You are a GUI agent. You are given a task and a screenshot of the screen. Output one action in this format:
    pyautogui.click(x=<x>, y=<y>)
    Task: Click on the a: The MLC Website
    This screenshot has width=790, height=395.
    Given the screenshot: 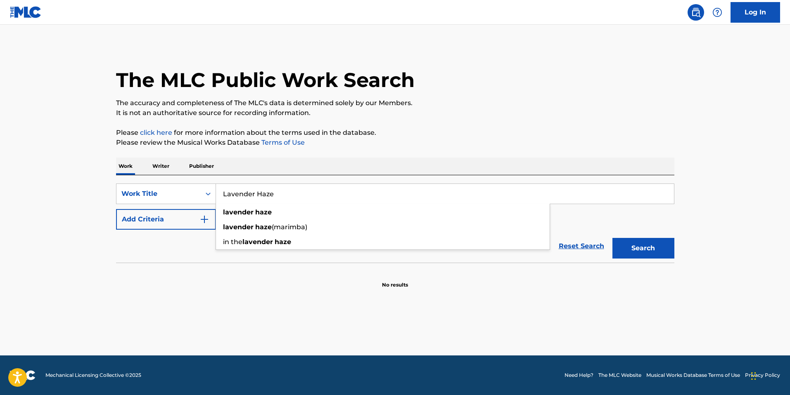 What is the action you would take?
    pyautogui.click(x=620, y=376)
    